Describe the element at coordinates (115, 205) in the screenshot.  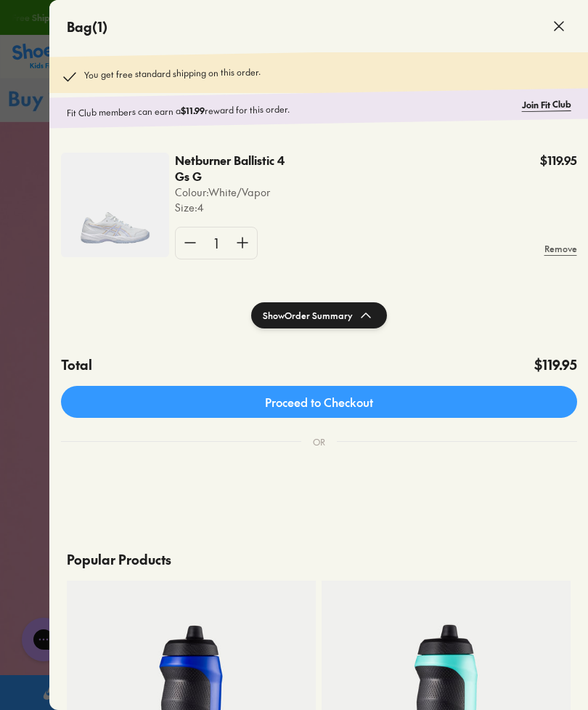
I see `img: 4-551478.jpg` at that location.